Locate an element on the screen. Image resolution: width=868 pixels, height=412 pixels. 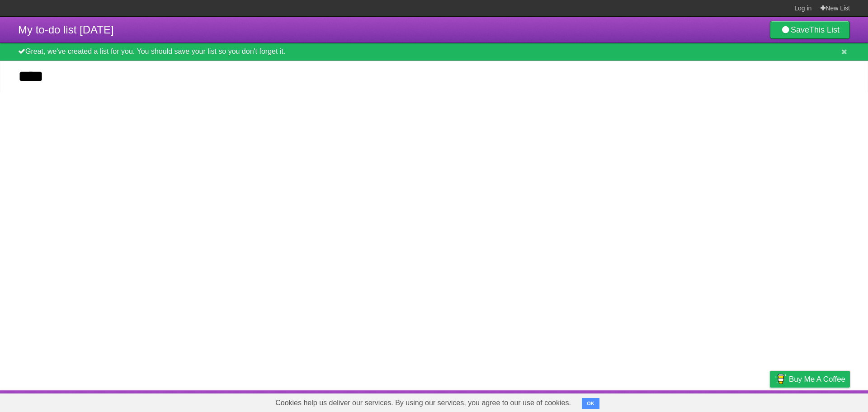
span: Cookies help us deliver our services. By using our services, you agree to our use of cookies. is located at coordinates (423, 403).